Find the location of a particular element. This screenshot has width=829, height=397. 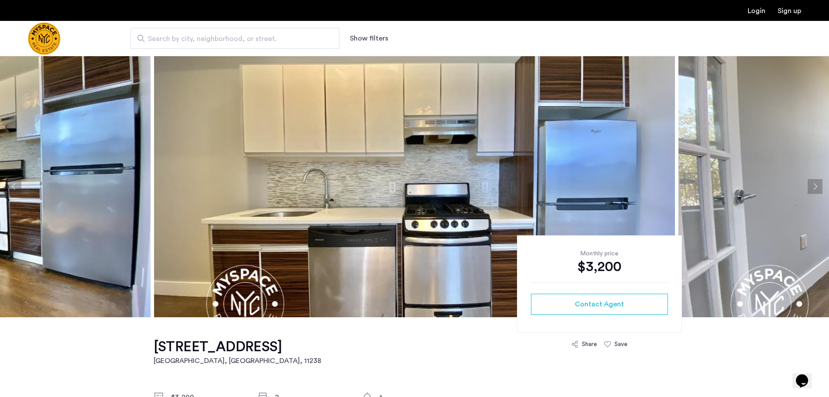

button: Show or hide filters is located at coordinates (369, 38).